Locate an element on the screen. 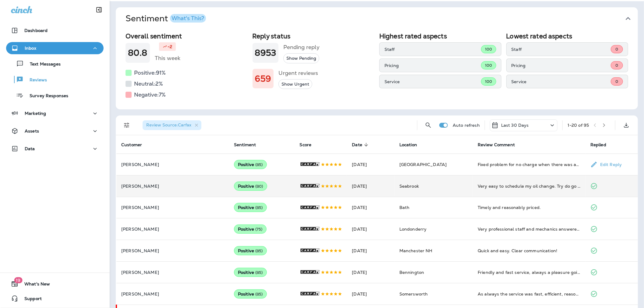 This screenshot has height=308, width=644. span: Londonderry is located at coordinates (413, 229).